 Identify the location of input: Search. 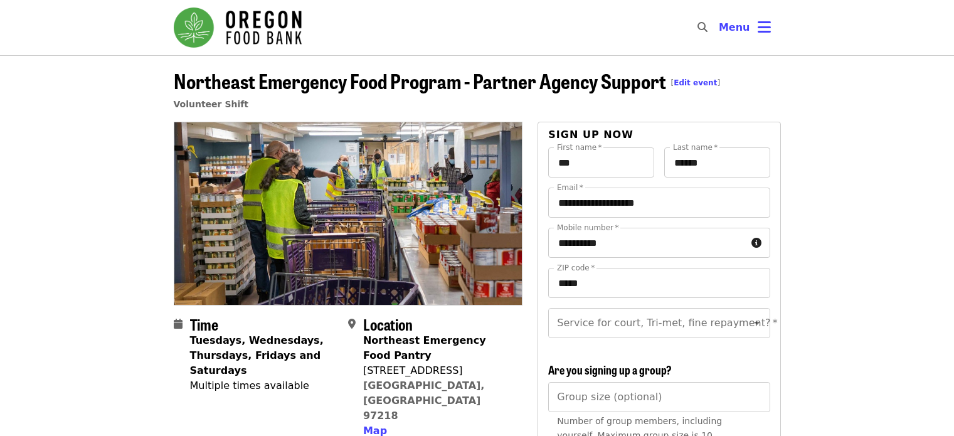
(720, 28).